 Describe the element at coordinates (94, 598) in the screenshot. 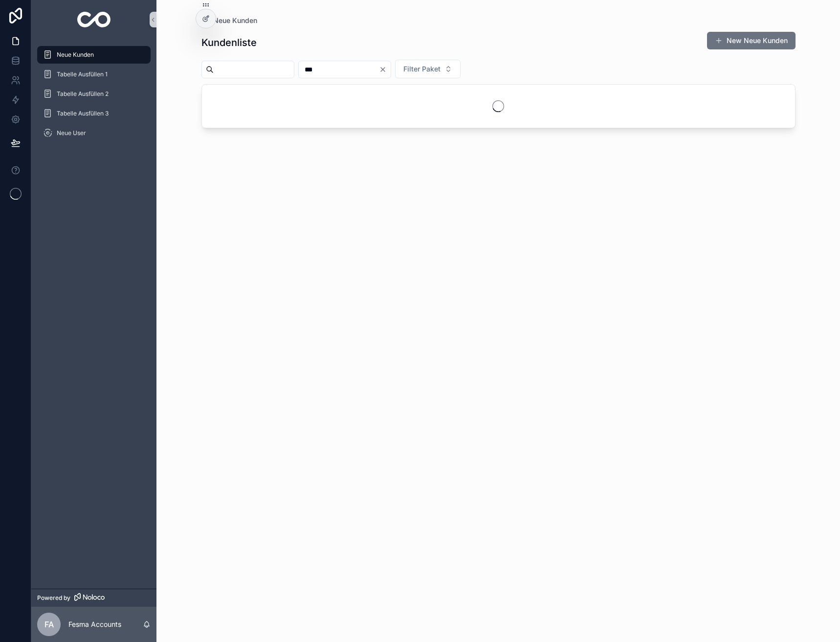

I see `a: Powered by` at that location.